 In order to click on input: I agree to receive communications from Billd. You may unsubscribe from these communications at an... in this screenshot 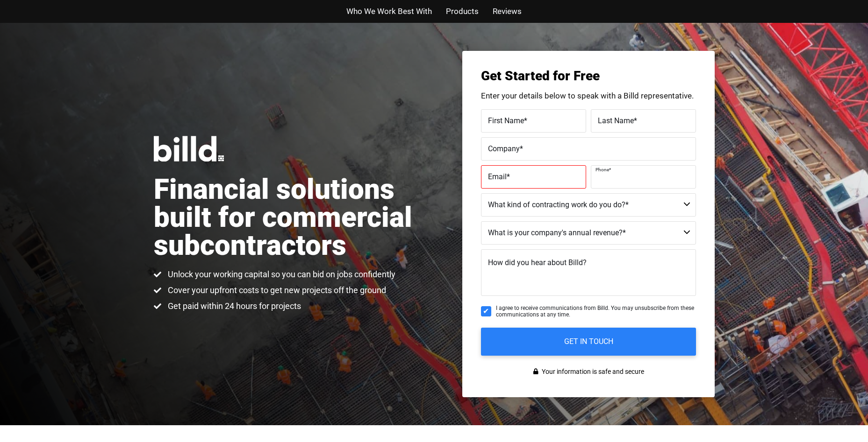, I will do `click(486, 312)`.